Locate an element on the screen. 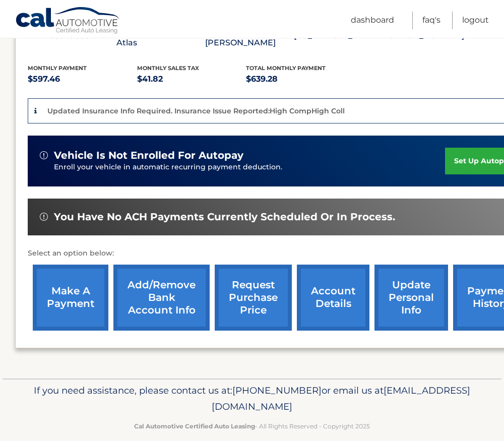 This screenshot has height=441, width=504. a: FAQ's is located at coordinates (432, 20).